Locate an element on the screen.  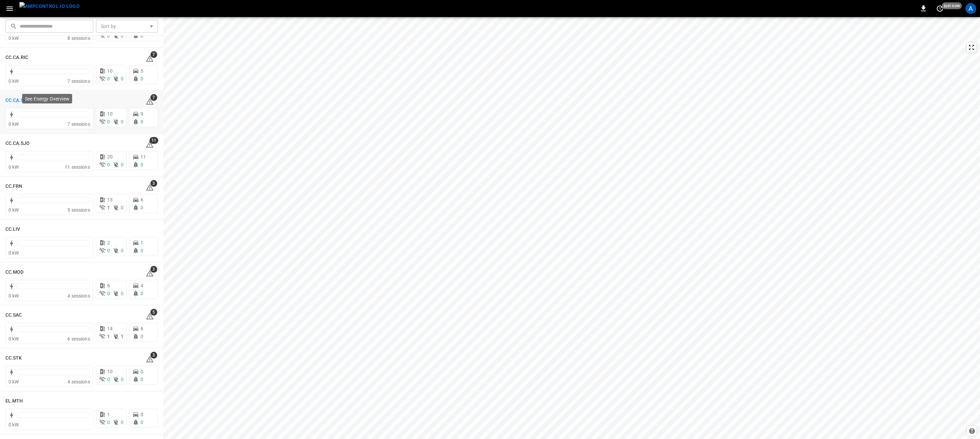
h6: EL.MTH is located at coordinates (14, 401).